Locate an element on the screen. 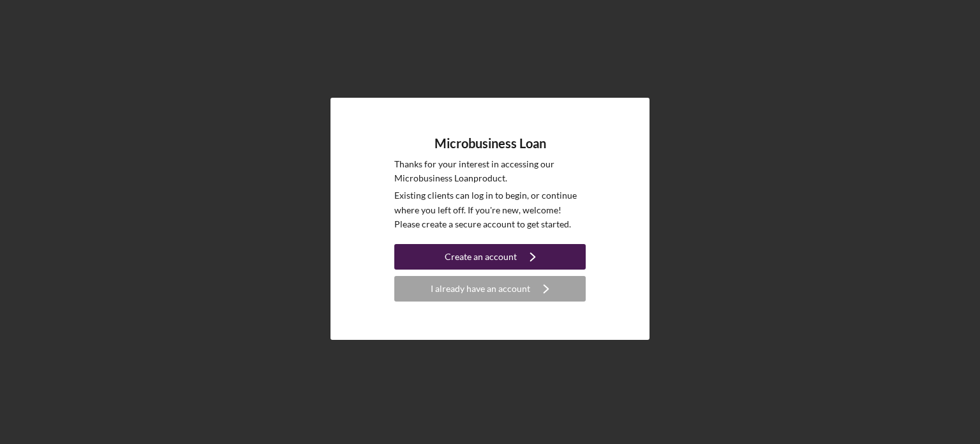  a: I already have an account is located at coordinates (490, 289).